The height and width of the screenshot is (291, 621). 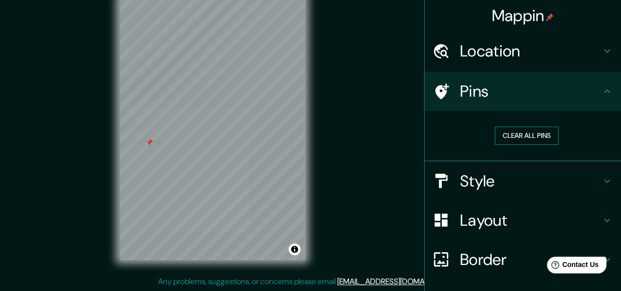 I want to click on h4: Location, so click(x=531, y=51).